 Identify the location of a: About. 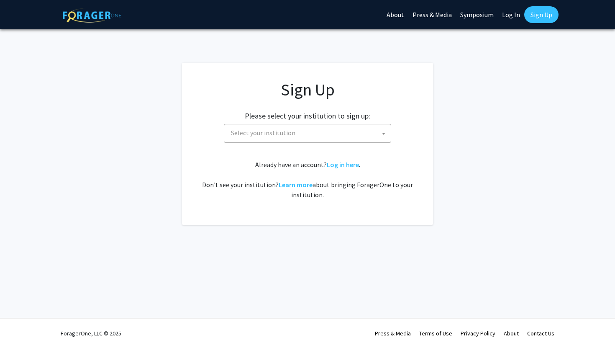
(511, 333).